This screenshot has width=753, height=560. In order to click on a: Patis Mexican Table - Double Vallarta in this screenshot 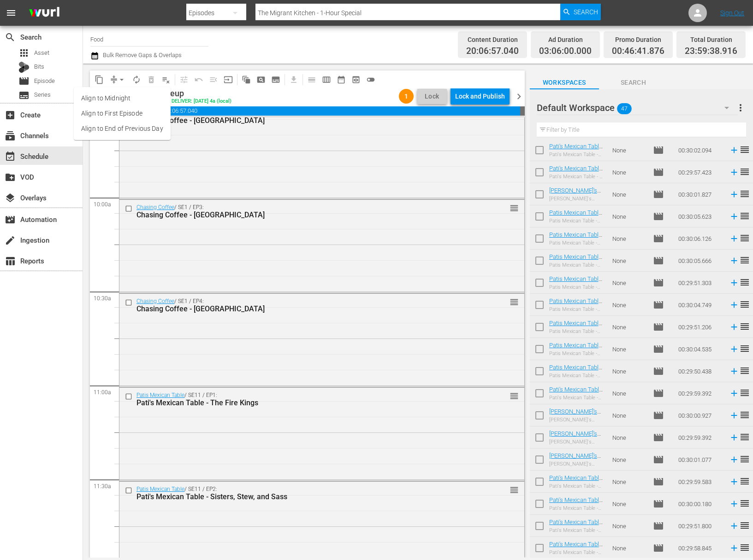, I will do `click(577, 349)`.